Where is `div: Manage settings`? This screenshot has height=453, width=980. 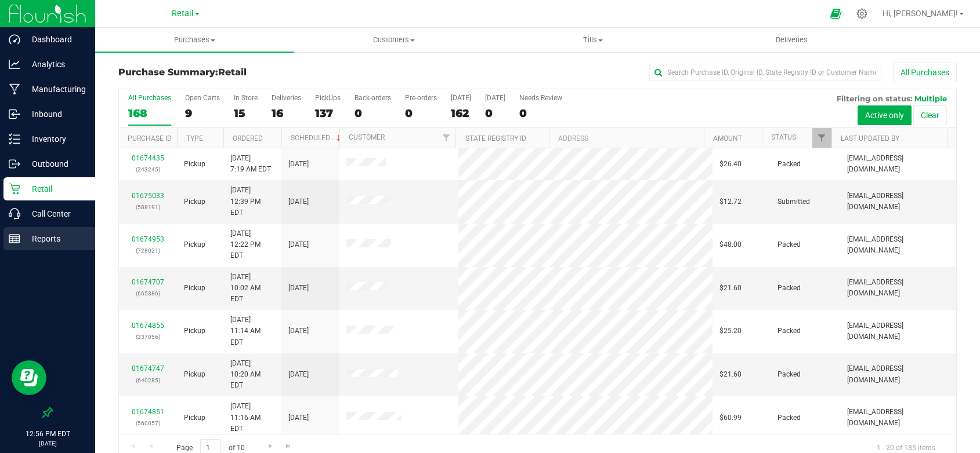
div: Manage settings is located at coordinates (861, 13).